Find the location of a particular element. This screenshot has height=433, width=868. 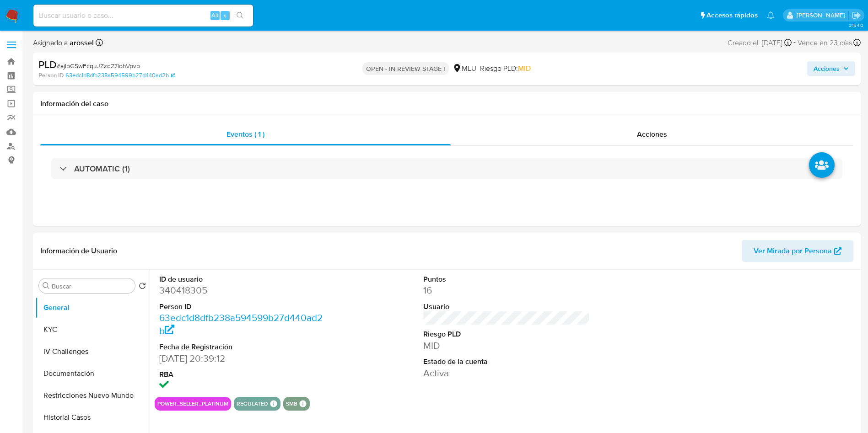

b: PLD is located at coordinates (48, 64).